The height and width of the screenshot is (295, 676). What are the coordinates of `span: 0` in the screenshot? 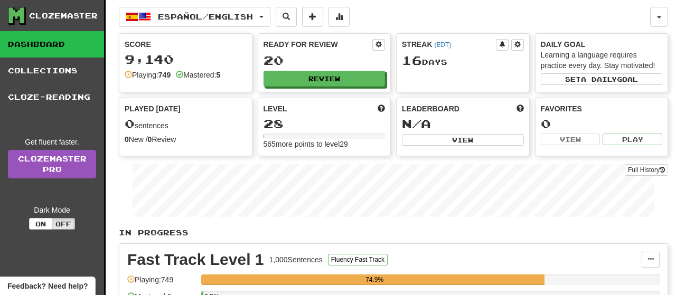 It's located at (129, 124).